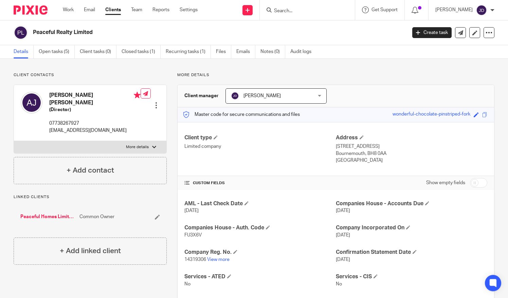  I want to click on a: Reports, so click(161, 10).